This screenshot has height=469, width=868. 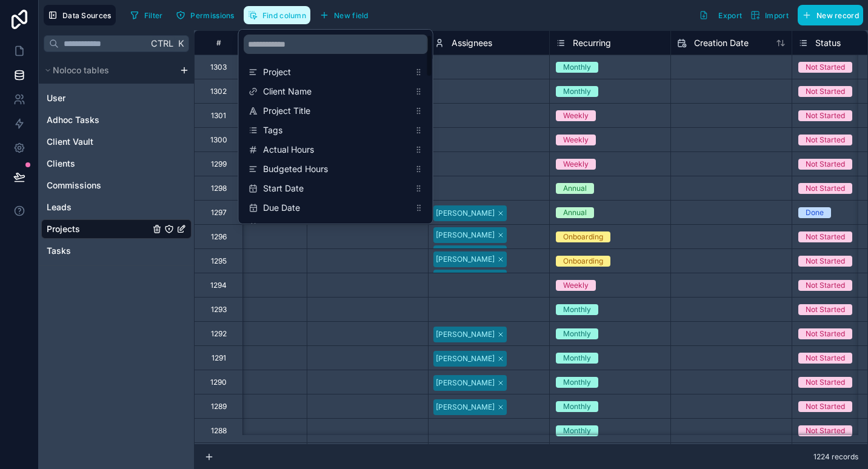 What do you see at coordinates (73, 120) in the screenshot?
I see `span: Adhoc Tasks` at bounding box center [73, 120].